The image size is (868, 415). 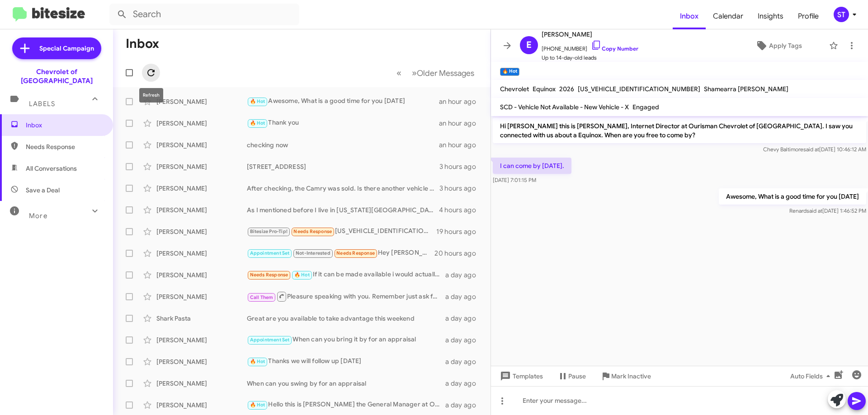 What do you see at coordinates (728, 16) in the screenshot?
I see `span: Calendar` at bounding box center [728, 16].